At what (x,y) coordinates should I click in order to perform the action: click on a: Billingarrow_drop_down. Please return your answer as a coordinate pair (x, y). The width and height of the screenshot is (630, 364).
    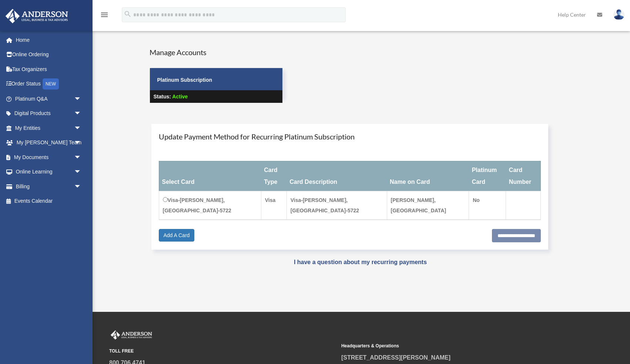
    Looking at the image, I should click on (49, 187).